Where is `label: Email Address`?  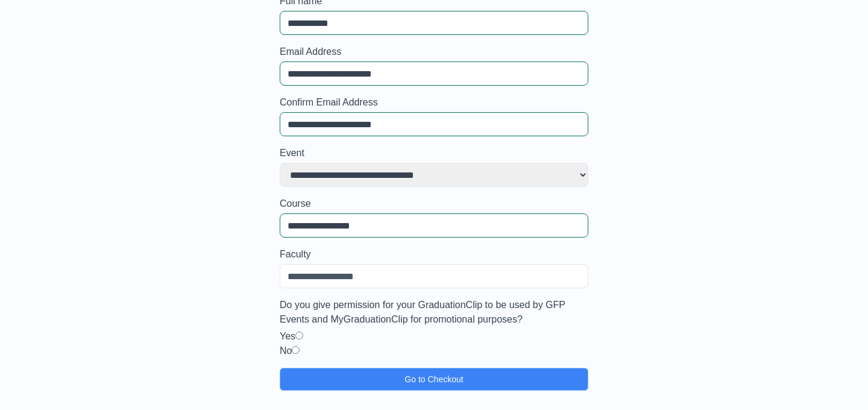 label: Email Address is located at coordinates (434, 52).